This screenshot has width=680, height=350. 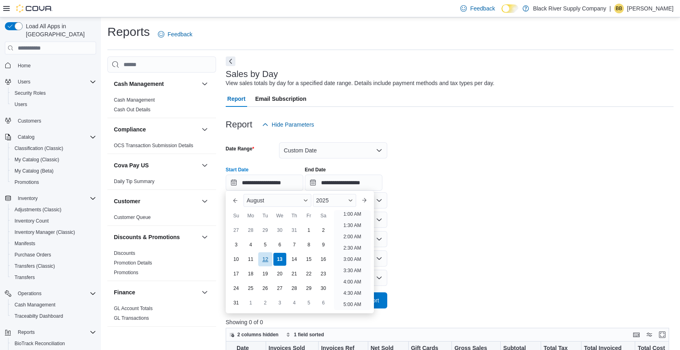 I want to click on span: Promotions, so click(x=126, y=273).